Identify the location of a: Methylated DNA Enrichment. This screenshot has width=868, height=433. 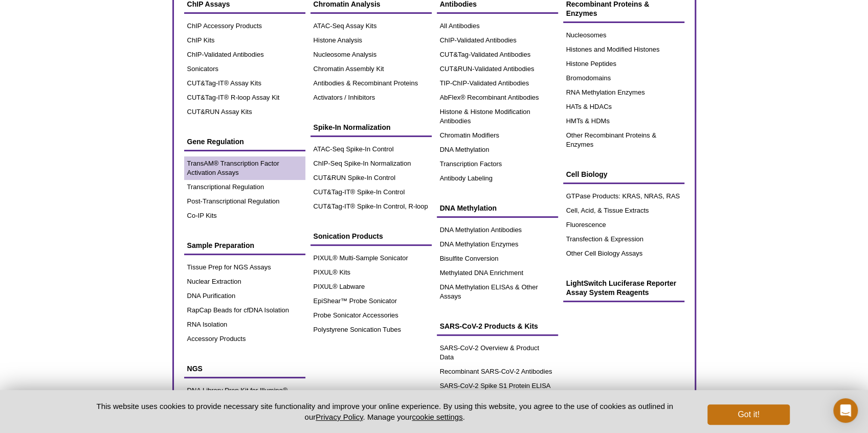
(497, 273).